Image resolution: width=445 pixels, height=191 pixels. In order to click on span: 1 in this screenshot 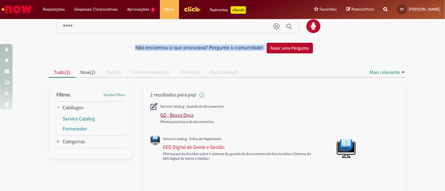, I will do `click(153, 10)`.